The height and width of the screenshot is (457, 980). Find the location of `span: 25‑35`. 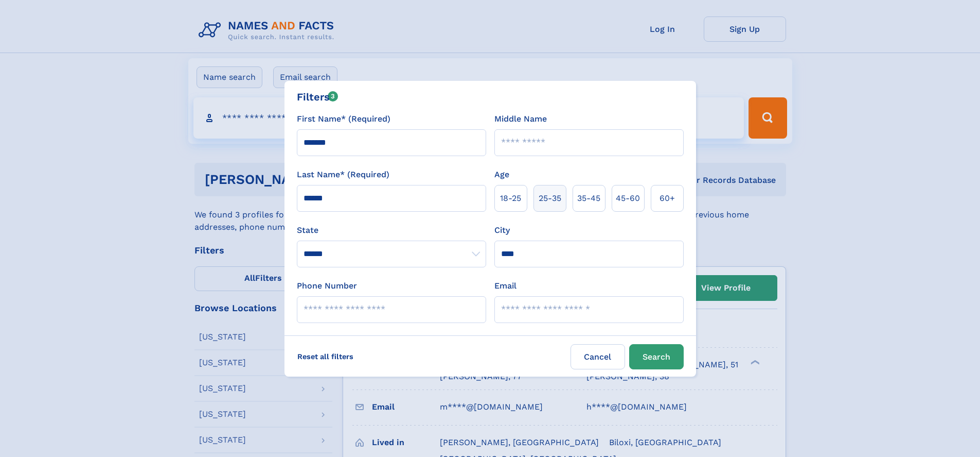

span: 25‑35 is located at coordinates (550, 198).